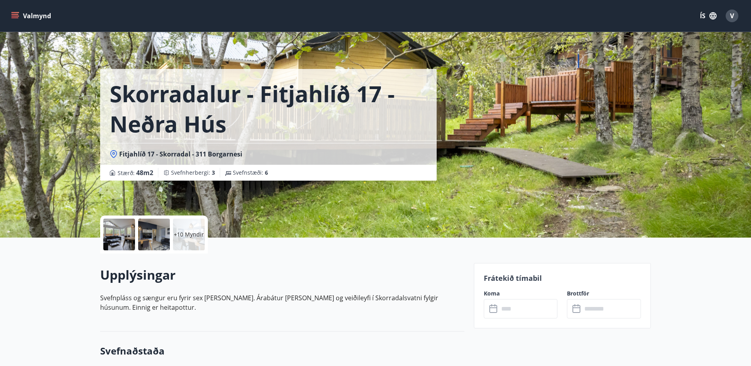 This screenshot has height=366, width=751. What do you see at coordinates (145, 173) in the screenshot?
I see `span: 48 m2` at bounding box center [145, 173].